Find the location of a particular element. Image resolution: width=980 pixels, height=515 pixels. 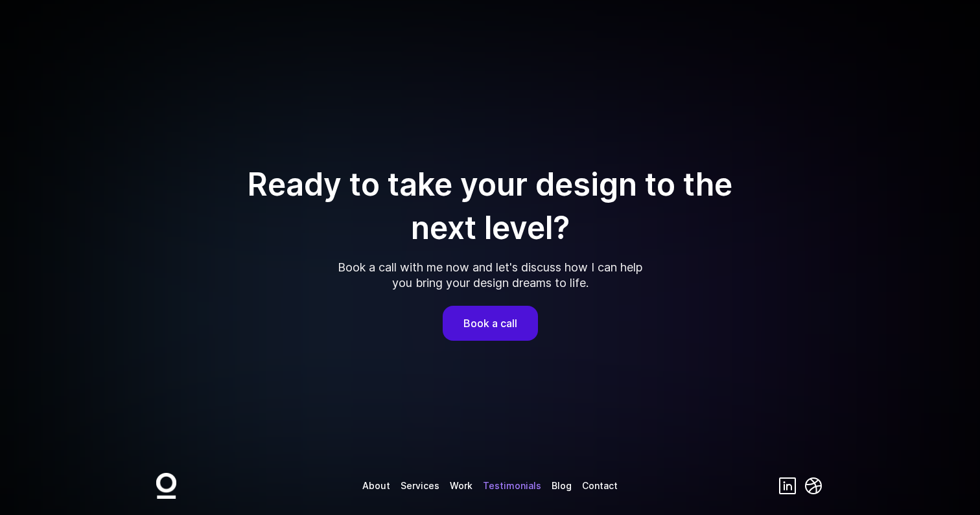

a: About is located at coordinates (376, 485).